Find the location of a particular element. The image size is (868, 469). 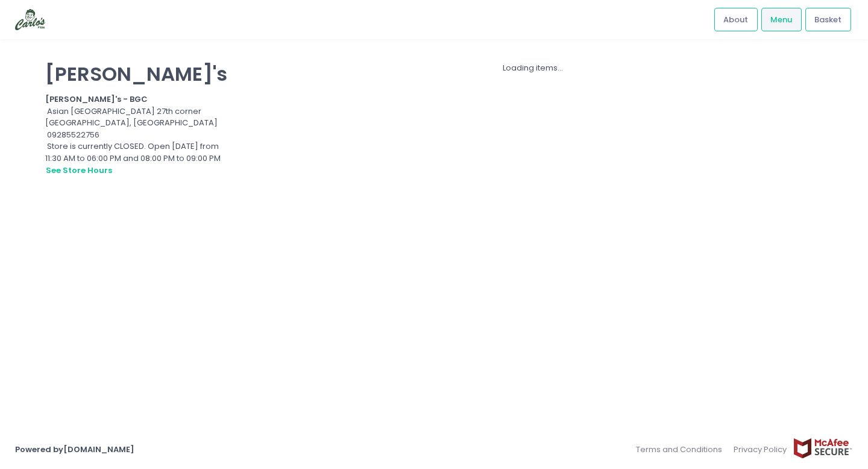

a: About is located at coordinates (736, 19).